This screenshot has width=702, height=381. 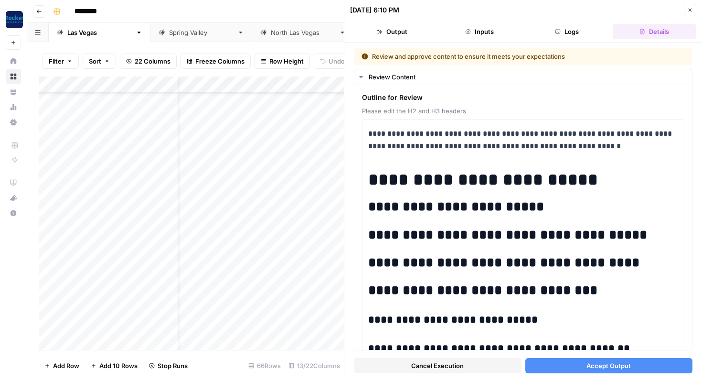 I want to click on a: Browse, so click(x=13, y=76).